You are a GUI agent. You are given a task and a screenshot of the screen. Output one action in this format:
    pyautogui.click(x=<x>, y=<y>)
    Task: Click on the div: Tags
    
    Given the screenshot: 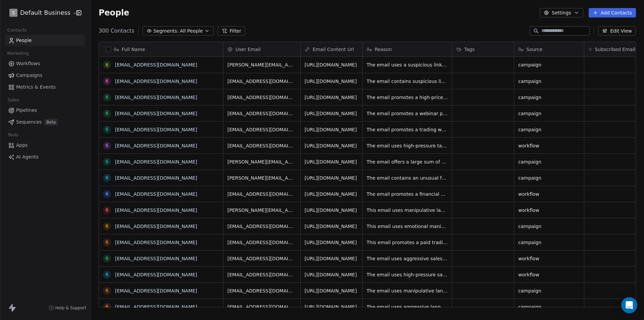 What is the action you would take?
    pyautogui.click(x=483, y=49)
    